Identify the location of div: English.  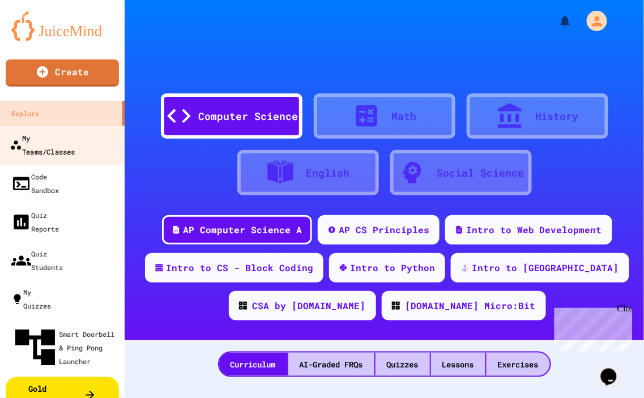
(327, 173).